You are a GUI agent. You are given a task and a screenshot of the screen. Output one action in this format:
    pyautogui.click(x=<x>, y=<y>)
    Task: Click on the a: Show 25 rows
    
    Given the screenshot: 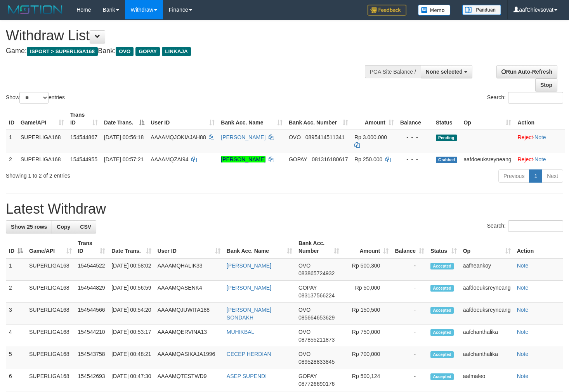 What is the action you would take?
    pyautogui.click(x=29, y=227)
    